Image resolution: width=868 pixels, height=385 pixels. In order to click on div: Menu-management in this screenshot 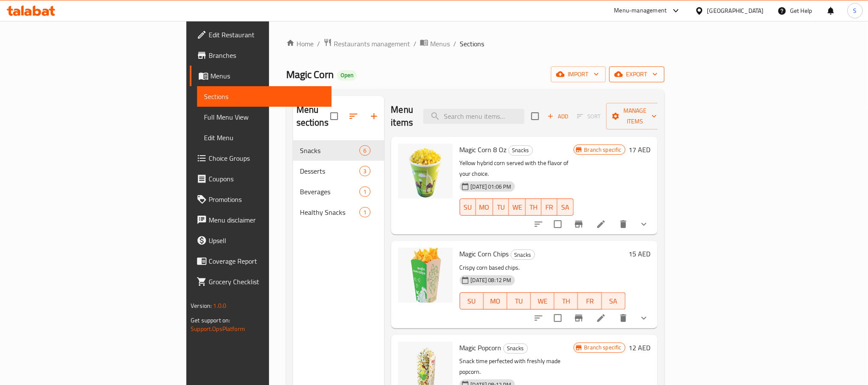, I will do `click(641, 11)`.